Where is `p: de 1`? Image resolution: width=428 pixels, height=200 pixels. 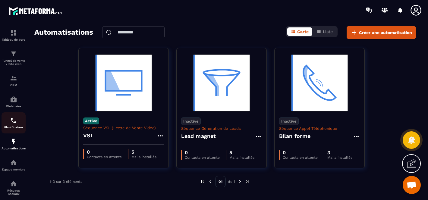 p: de 1 is located at coordinates (231, 182).